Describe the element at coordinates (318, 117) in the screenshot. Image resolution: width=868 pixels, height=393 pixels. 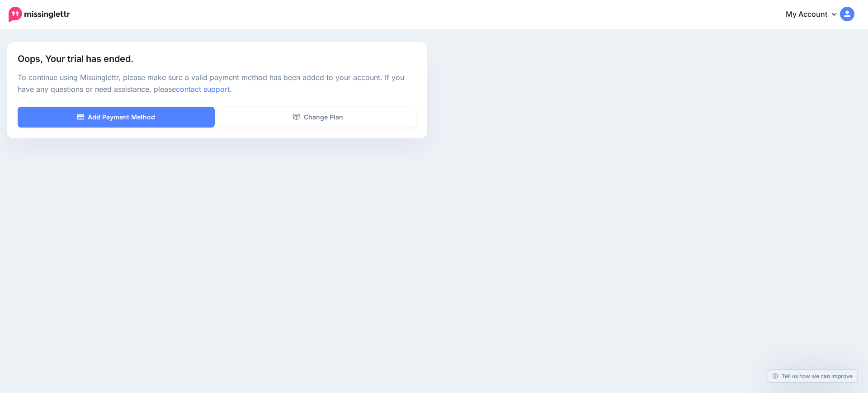
I see `a: Change Plan` at that location.